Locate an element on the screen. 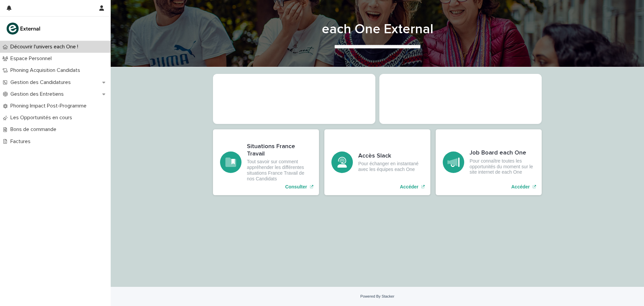  p: Tout savoir sur comment appréhender les différentes situations France Travail de nos Candidats is located at coordinates (279, 170).